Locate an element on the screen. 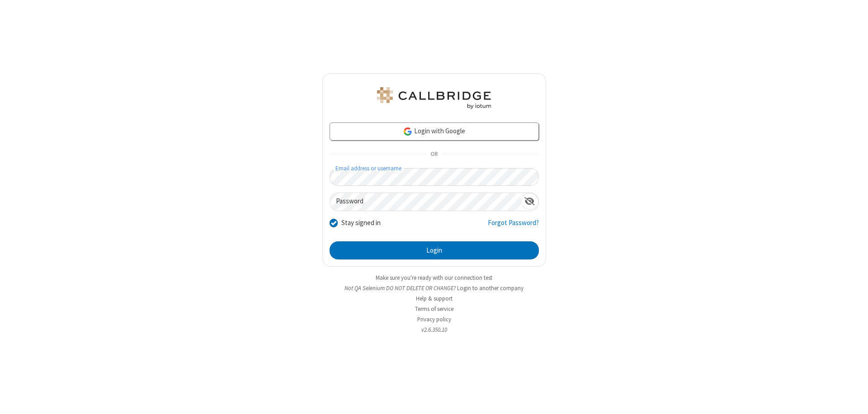 Image resolution: width=868 pixels, height=414 pixels. li: v2.6.350.10 is located at coordinates (434, 329).